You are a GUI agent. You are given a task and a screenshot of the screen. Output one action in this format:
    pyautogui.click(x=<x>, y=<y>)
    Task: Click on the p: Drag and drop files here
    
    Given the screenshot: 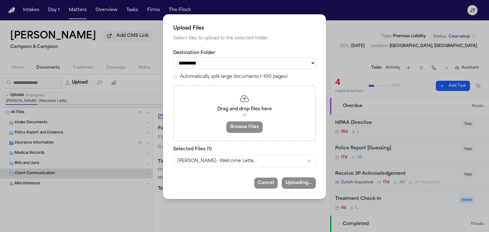 What is the action you would take?
    pyautogui.click(x=244, y=110)
    